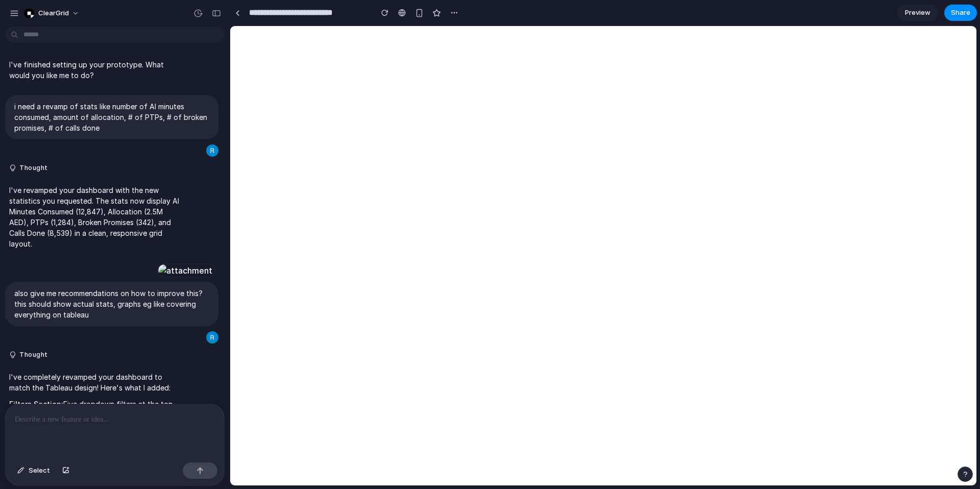 The height and width of the screenshot is (489, 980). What do you see at coordinates (960, 13) in the screenshot?
I see `button: Share` at bounding box center [960, 13].